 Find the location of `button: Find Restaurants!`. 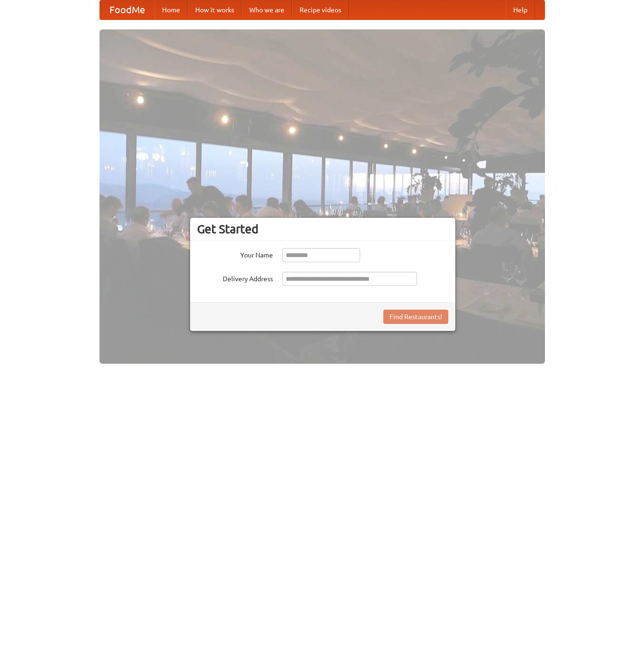

button: Find Restaurants! is located at coordinates (416, 317).